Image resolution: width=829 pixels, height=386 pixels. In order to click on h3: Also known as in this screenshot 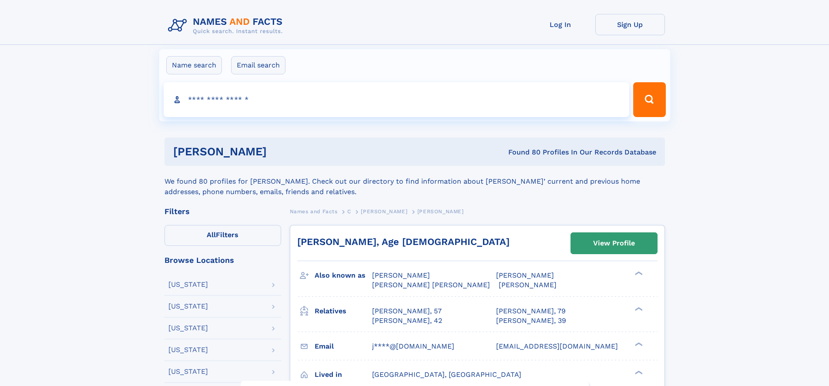, I will do `click(344, 276)`.